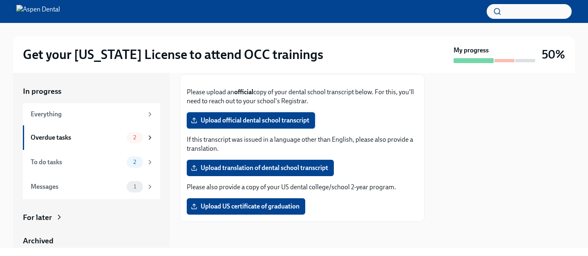  What do you see at coordinates (260, 168) in the screenshot?
I see `span: Upload translation of dental school transcript` at bounding box center [260, 168].